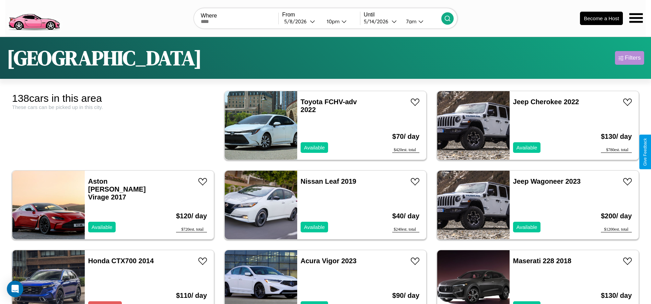 The height and width of the screenshot is (304, 651). I want to click on a: Toyota FCHV-adv 2022, so click(329, 106).